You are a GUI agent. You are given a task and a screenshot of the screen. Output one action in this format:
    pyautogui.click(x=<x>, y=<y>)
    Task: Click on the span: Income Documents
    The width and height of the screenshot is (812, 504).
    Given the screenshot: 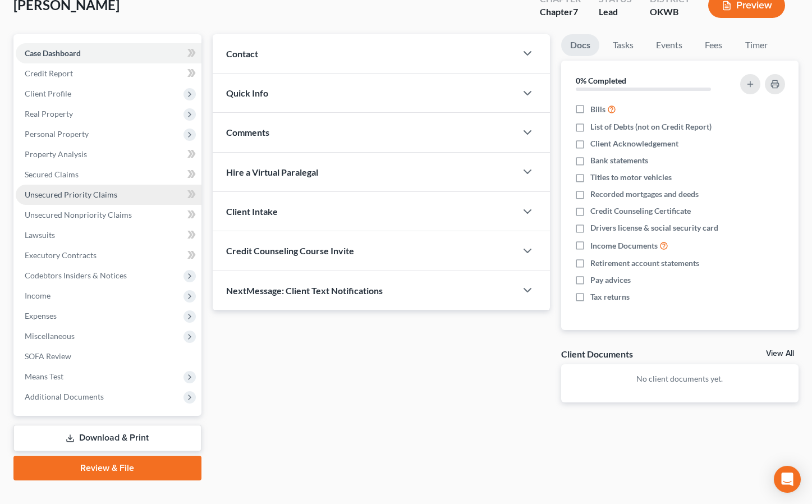 What is the action you would take?
    pyautogui.click(x=624, y=246)
    